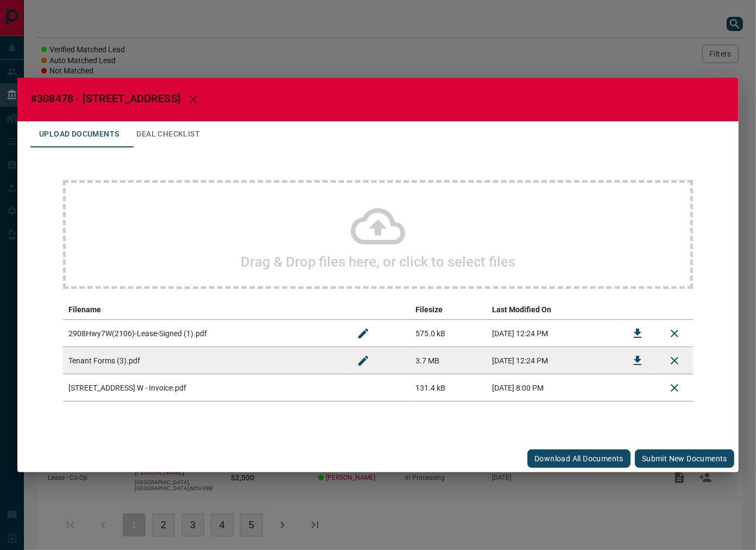  I want to click on th: edit column, so click(378, 309).